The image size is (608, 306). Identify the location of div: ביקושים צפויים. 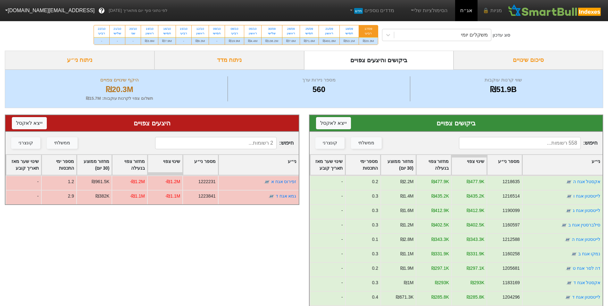
(456, 123).